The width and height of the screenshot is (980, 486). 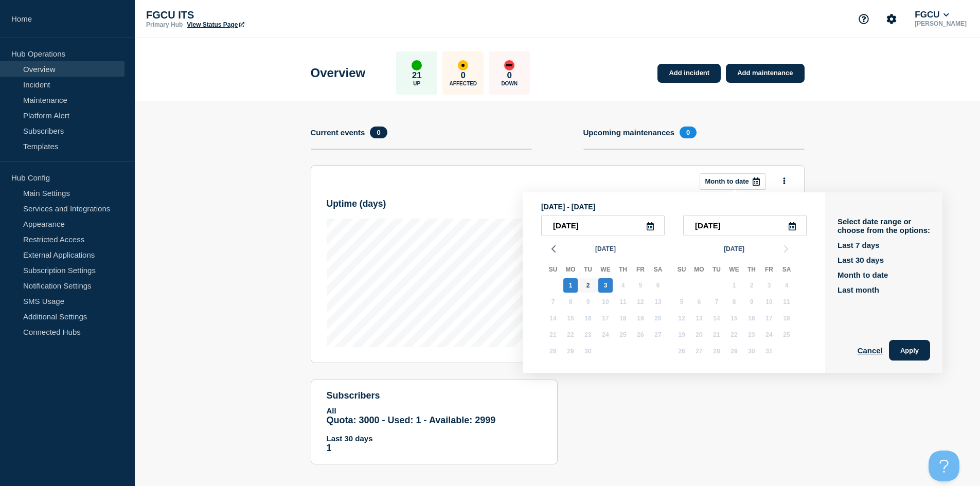 What do you see at coordinates (786, 285) in the screenshot?
I see `div: Saturday, Oct 4, 2025` at bounding box center [786, 285].